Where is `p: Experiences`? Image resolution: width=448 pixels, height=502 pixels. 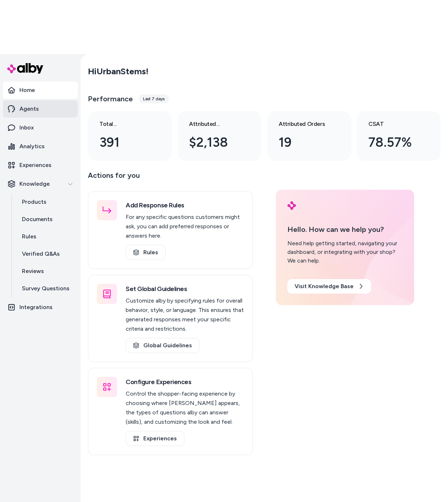 p: Experiences is located at coordinates (35, 165).